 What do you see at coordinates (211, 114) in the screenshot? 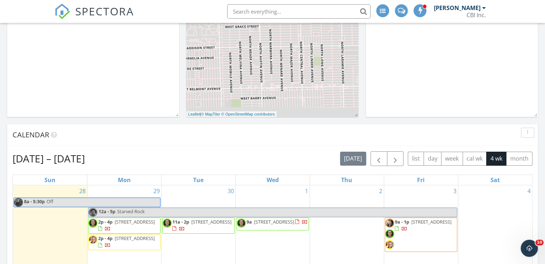
I see `a: © MapTiler` at bounding box center [211, 114].